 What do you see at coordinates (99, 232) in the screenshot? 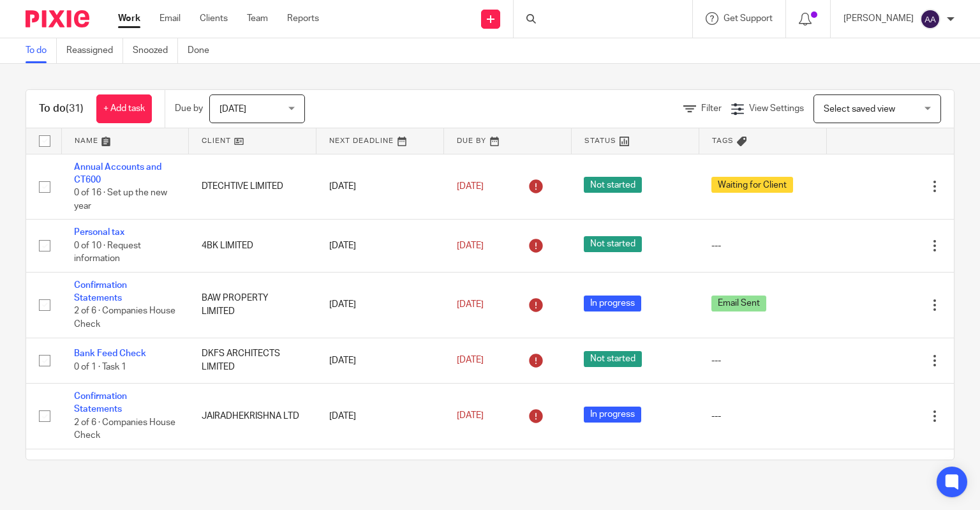
I see `a: Personal tax` at bounding box center [99, 232].